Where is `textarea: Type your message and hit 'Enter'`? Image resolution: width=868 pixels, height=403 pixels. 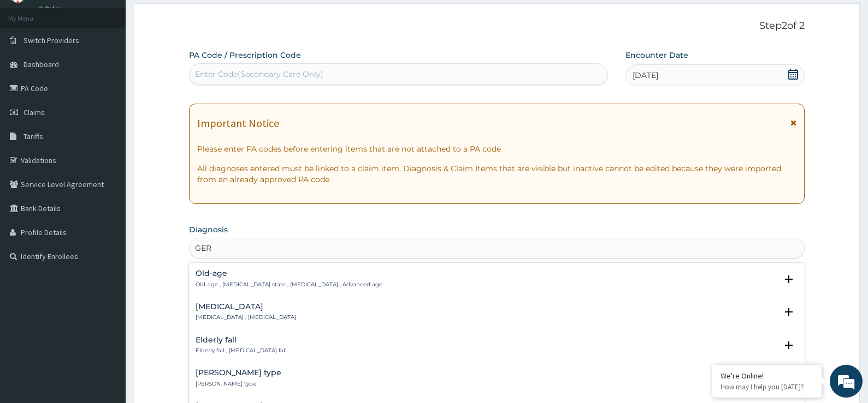 textarea: Type your message and hit 'Enter' is located at coordinates (106, 298).